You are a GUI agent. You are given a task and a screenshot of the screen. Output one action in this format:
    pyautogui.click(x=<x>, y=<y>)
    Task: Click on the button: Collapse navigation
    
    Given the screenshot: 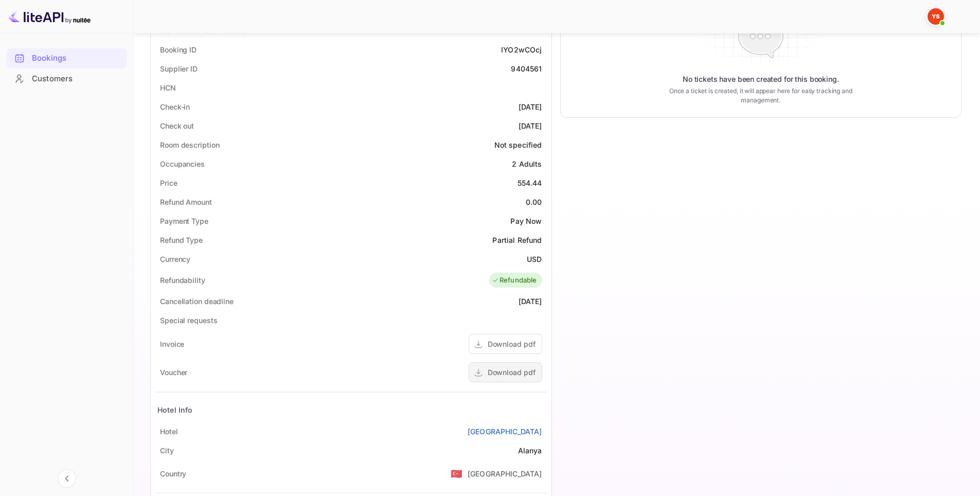 What is the action you would take?
    pyautogui.click(x=67, y=479)
    